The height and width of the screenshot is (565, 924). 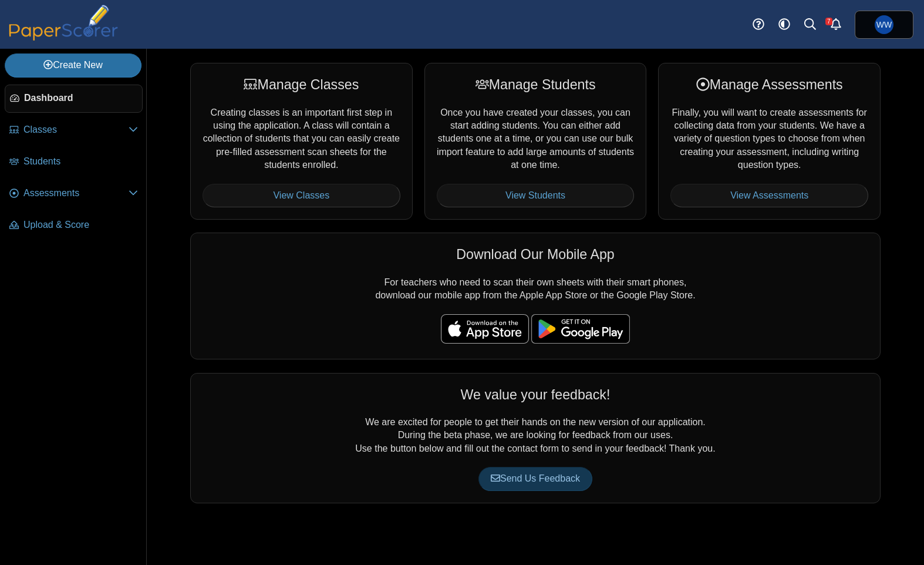 What do you see at coordinates (73, 65) in the screenshot?
I see `a: Create New` at bounding box center [73, 65].